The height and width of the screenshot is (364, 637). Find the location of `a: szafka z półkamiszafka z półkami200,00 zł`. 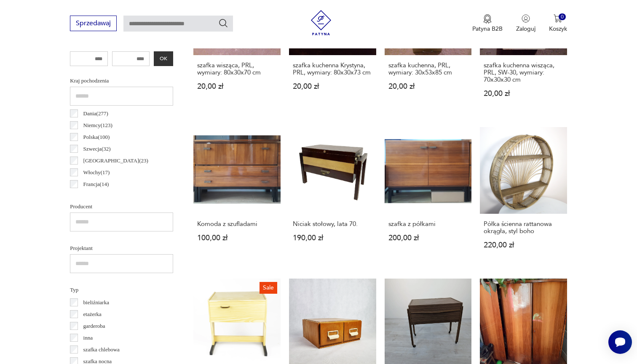

a: szafka z półkamiszafka z półkami200,00 zł is located at coordinates (428, 196).